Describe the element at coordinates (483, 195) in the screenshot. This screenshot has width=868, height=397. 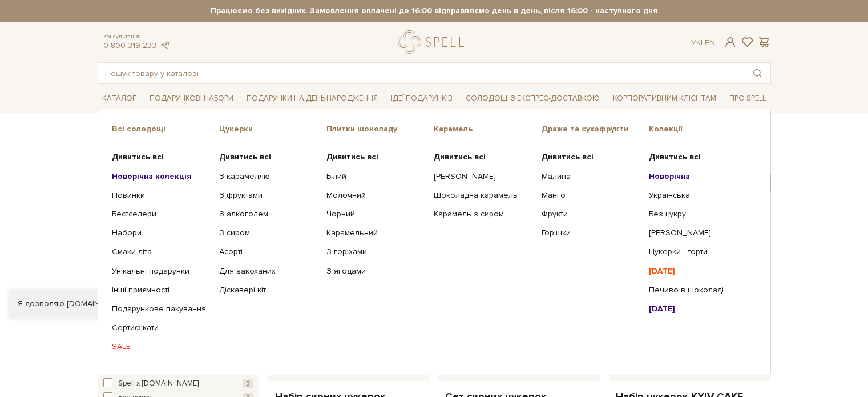
I see `a: Шоколадна карамель` at that location.